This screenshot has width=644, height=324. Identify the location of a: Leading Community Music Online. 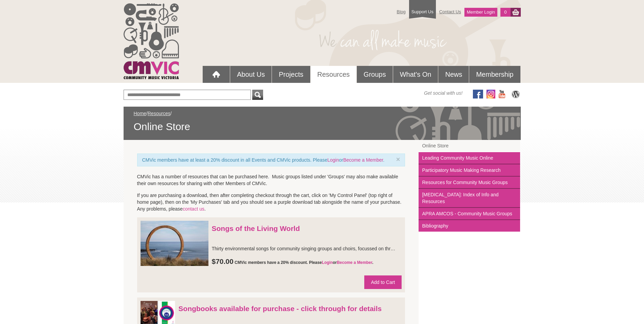
(469, 158).